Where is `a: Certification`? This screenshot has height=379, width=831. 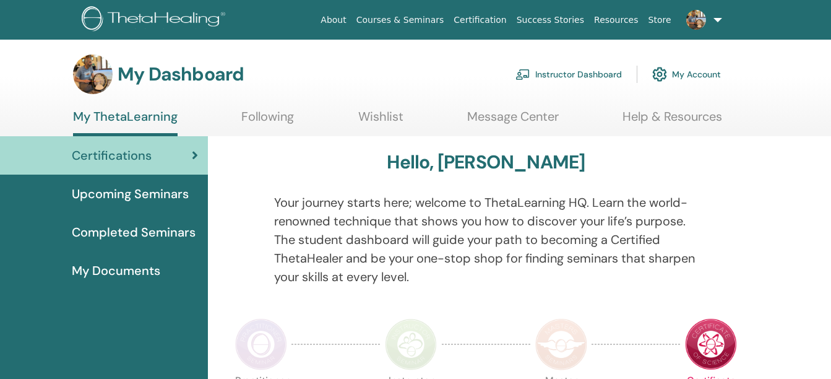
a: Certification is located at coordinates (480, 20).